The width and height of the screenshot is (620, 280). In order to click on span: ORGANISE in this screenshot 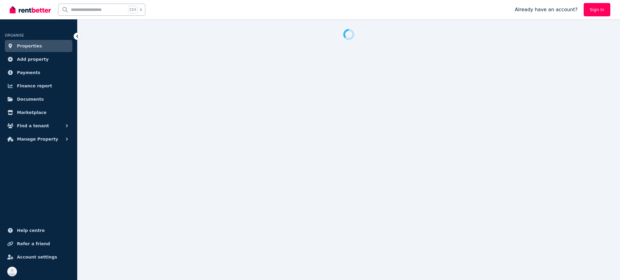, I will do `click(14, 35)`.